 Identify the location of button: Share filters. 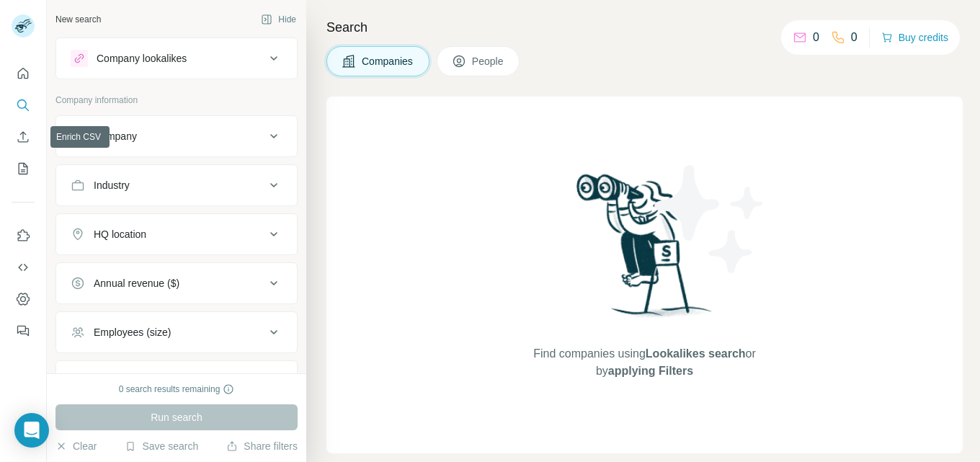
(261, 446).